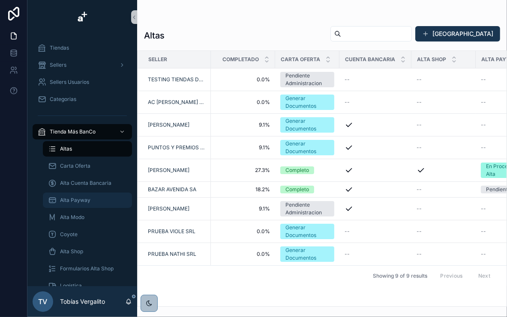 This screenshot has height=317, width=507. Describe the element at coordinates (63, 99) in the screenshot. I see `span: Categorias` at that location.